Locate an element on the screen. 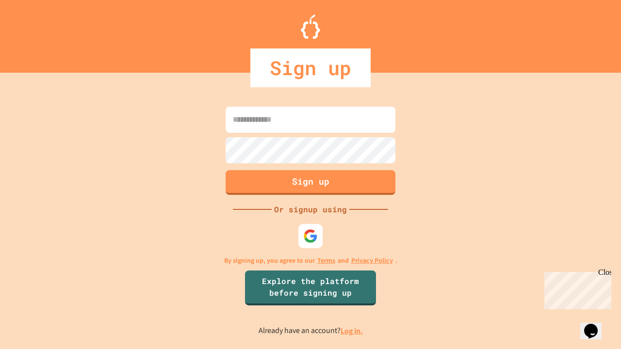 The width and height of the screenshot is (621, 349). button: Sign up is located at coordinates (310, 182).